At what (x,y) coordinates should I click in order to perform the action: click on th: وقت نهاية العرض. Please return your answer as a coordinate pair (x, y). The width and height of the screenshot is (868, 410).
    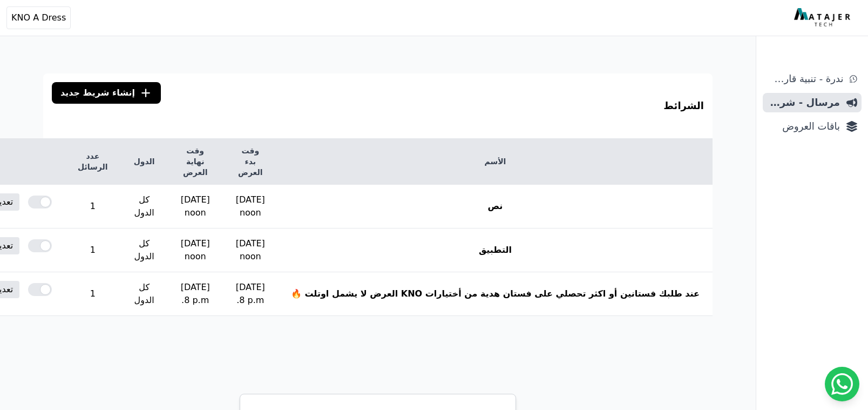
    Looking at the image, I should click on (196, 161).